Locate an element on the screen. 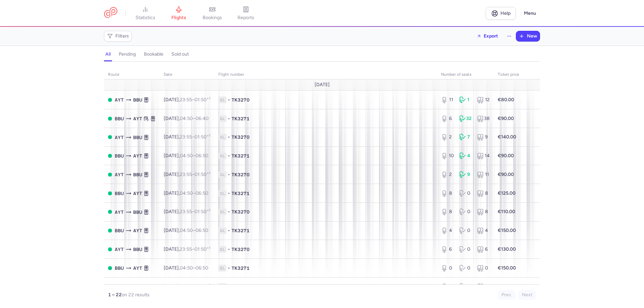 This screenshot has height=308, width=644. strong: €130.00 is located at coordinates (507, 249).